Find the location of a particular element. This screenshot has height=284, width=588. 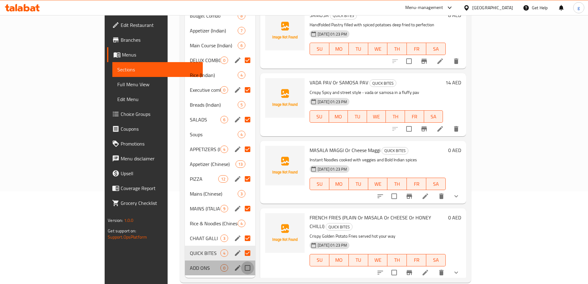

span: Choice Groups is located at coordinates (159, 114).